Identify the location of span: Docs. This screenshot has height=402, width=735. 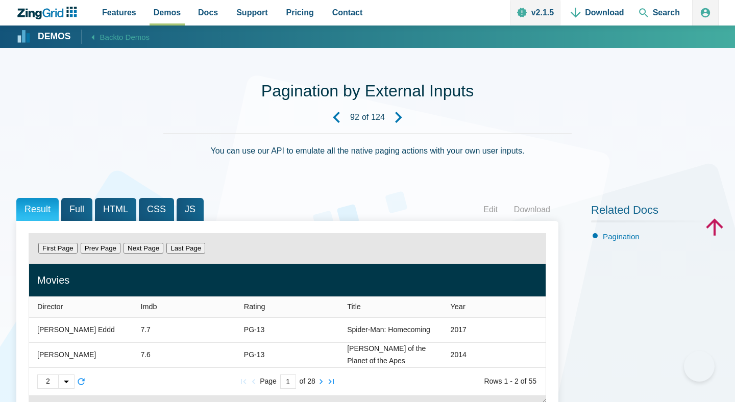
(208, 12).